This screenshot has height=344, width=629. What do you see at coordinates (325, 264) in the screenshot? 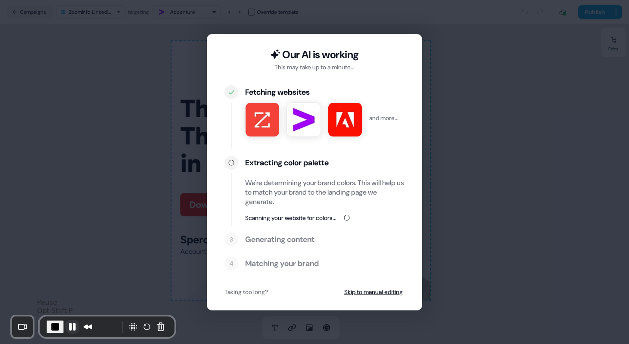
I see `div: Matching your brand` at bounding box center [325, 264].